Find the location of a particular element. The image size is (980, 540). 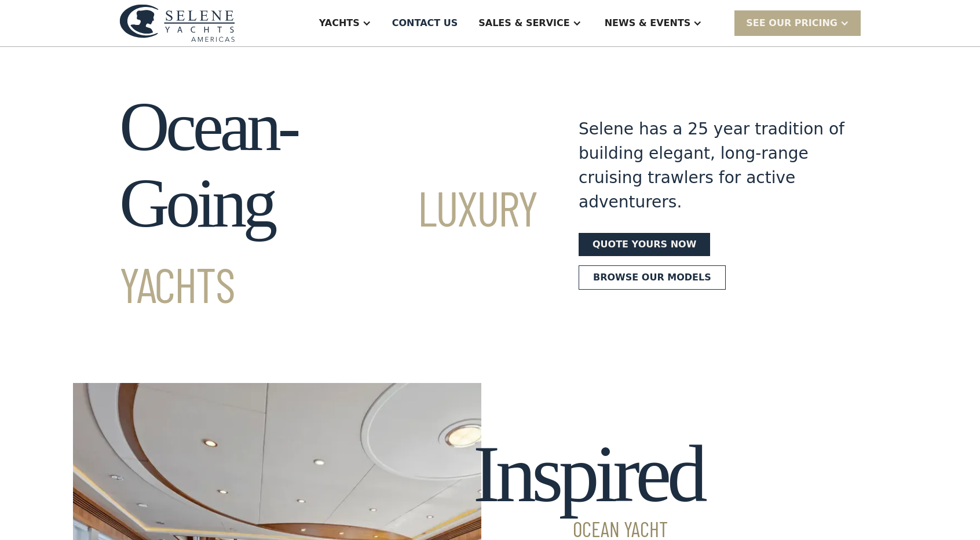

a: Quote yours now is located at coordinates (644, 245).